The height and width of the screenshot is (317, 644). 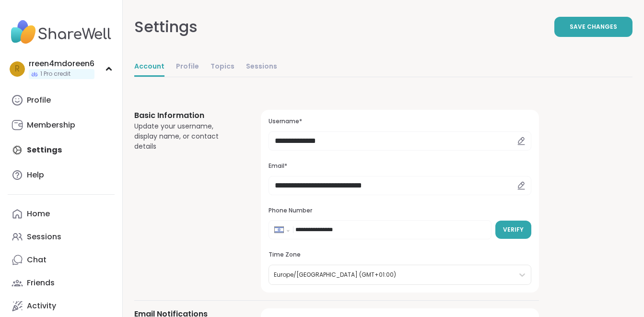 What do you see at coordinates (61, 175) in the screenshot?
I see `a: Help` at bounding box center [61, 175].